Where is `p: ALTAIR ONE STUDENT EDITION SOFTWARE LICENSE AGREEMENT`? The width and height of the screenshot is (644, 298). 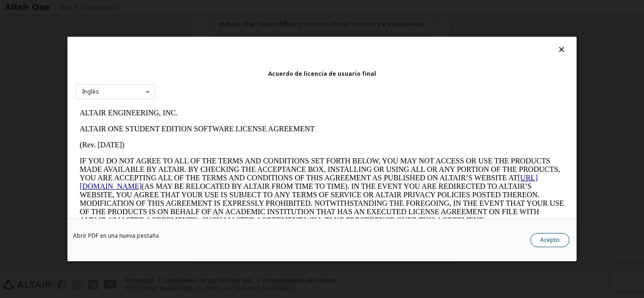 p: ALTAIR ONE STUDENT EDITION SOFTWARE LICENSE AGREEMENT is located at coordinates (246, 24).